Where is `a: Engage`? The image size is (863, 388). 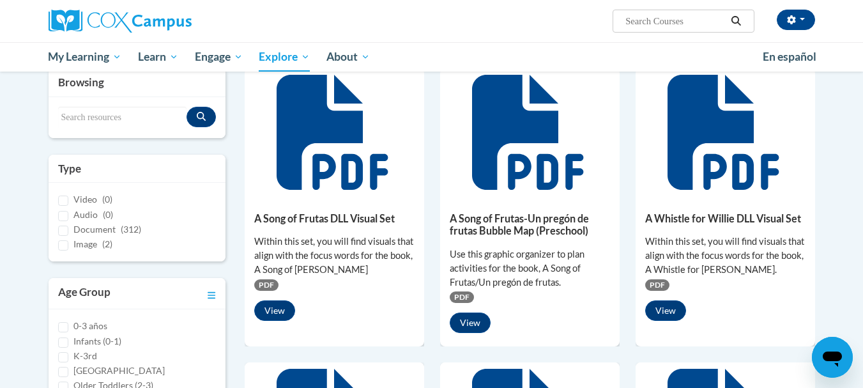
a: Engage is located at coordinates (219, 57).